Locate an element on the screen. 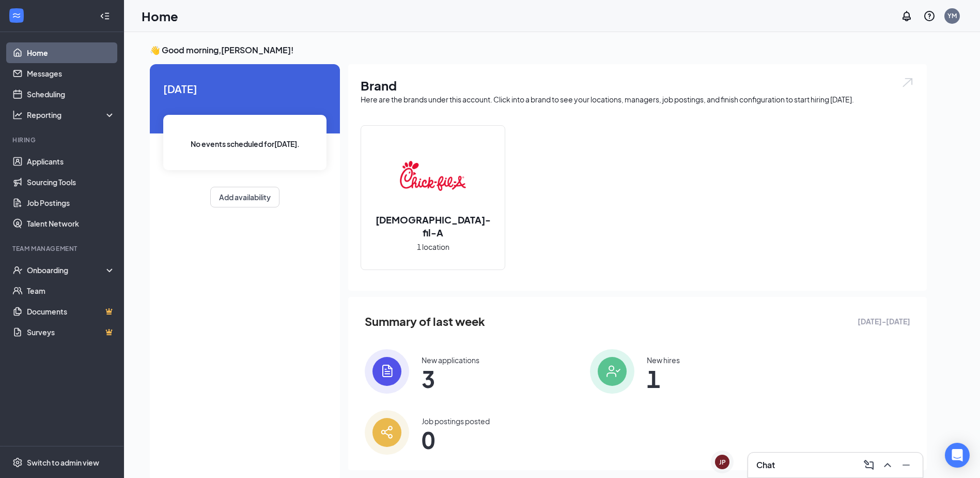  svg: ComposeMessage is located at coordinates (869, 465).